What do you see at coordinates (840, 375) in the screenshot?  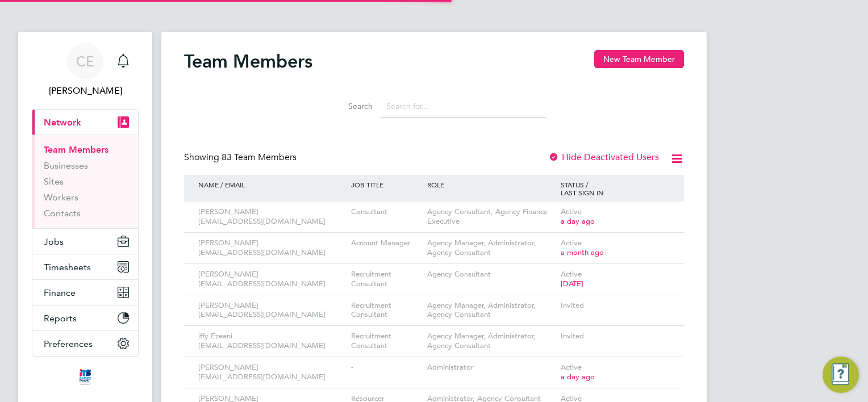 I see `button: Engage Resource Center` at bounding box center [840, 375].